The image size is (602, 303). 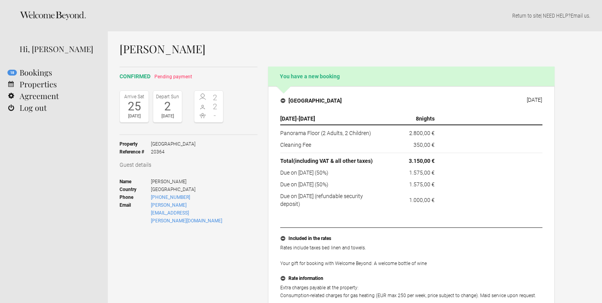 I want to click on th: Total, so click(x=333, y=160).